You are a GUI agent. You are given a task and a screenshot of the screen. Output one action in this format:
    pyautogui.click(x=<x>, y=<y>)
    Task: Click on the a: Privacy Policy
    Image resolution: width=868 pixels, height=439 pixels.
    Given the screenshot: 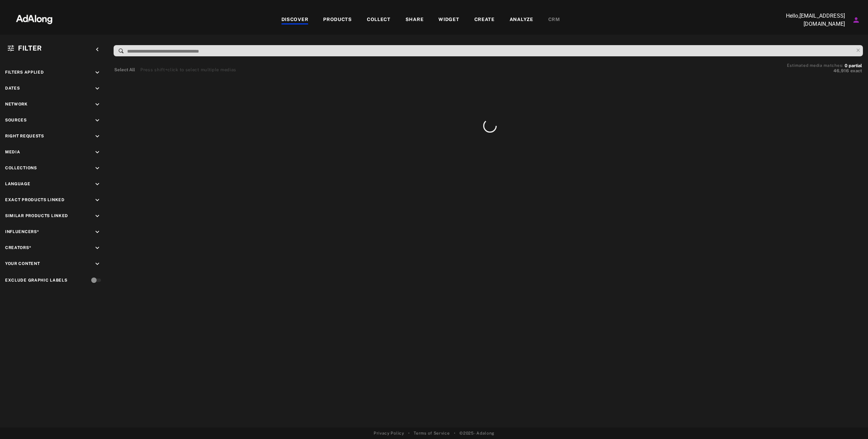 What is the action you would take?
    pyautogui.click(x=389, y=433)
    